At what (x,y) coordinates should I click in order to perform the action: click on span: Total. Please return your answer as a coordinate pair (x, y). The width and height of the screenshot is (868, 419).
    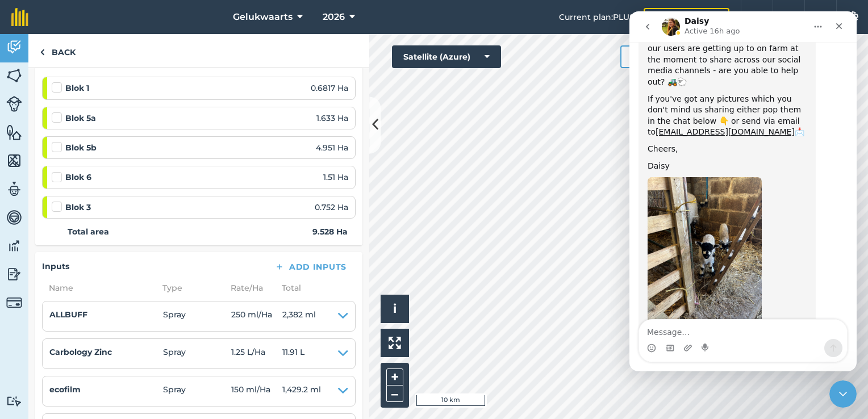
    Looking at the image, I should click on (288, 287).